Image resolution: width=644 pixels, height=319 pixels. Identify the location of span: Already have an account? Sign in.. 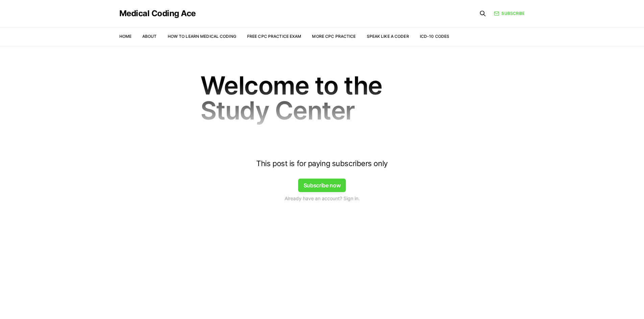
(322, 198).